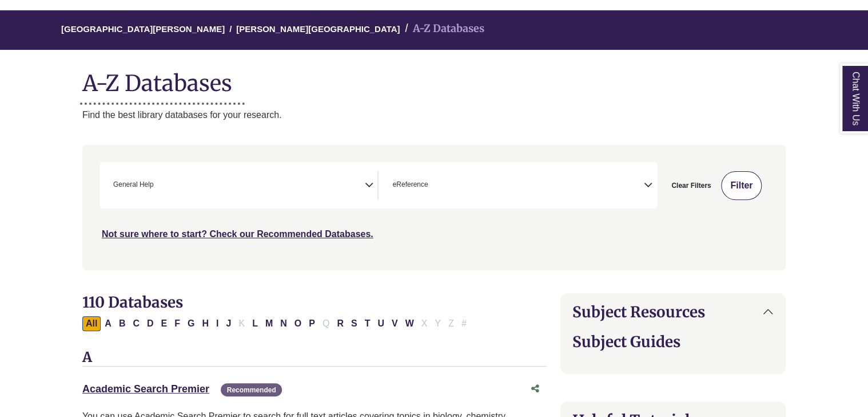  Describe the element at coordinates (673, 341) in the screenshot. I see `h2: Subject Guides` at that location.